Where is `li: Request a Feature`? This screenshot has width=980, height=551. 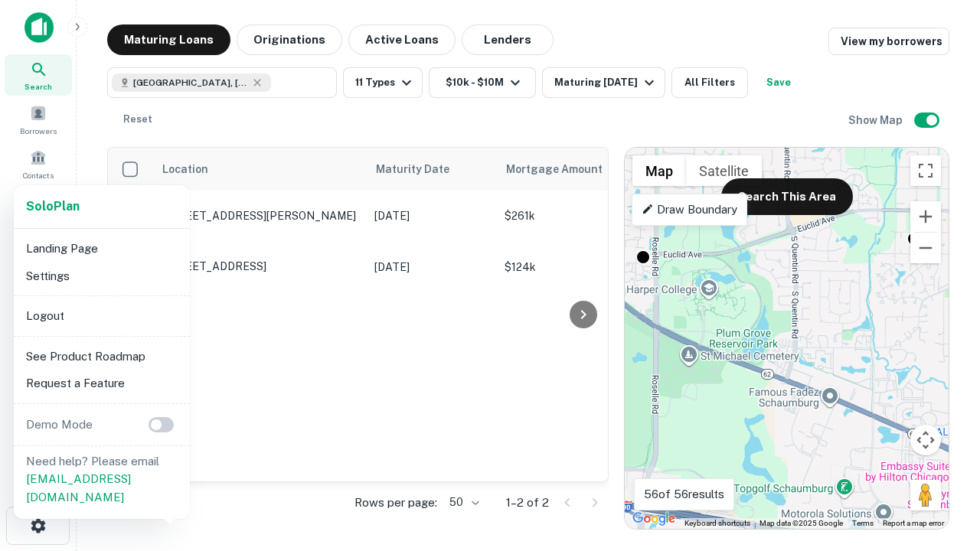
li: Request a Feature is located at coordinates (102, 384).